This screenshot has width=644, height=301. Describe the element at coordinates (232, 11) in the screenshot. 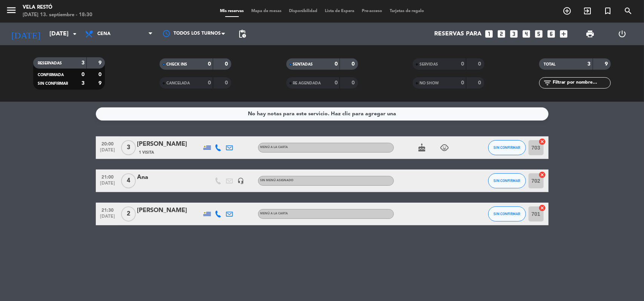

I see `span: Mis reservas` at that location.